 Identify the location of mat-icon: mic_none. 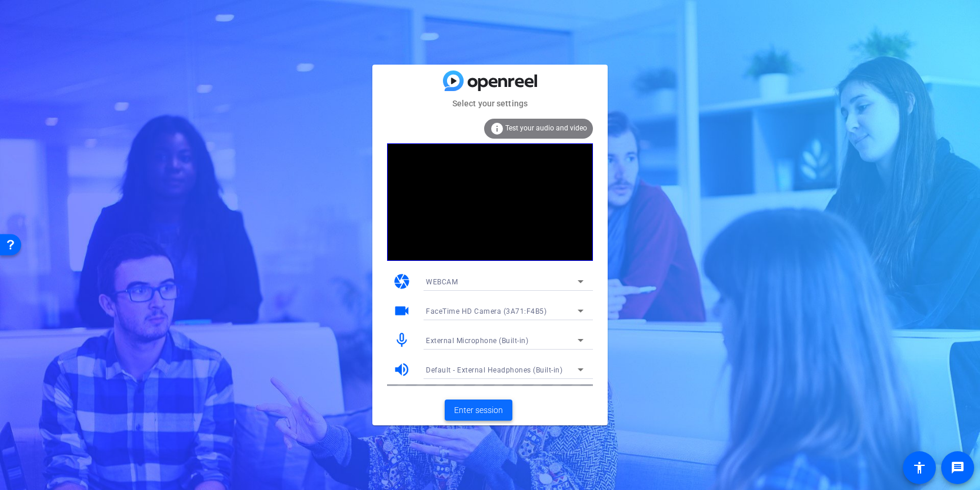
(402, 341).